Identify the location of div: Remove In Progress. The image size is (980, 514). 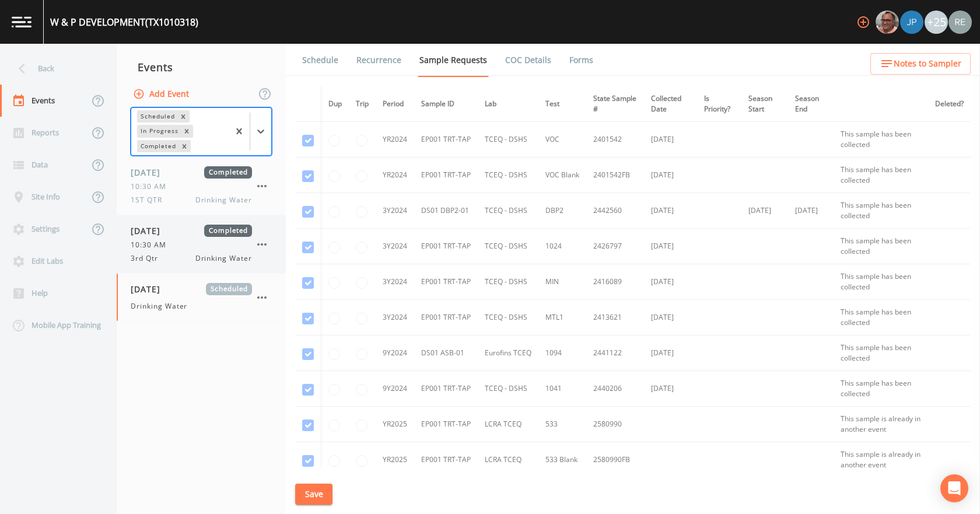
(187, 130).